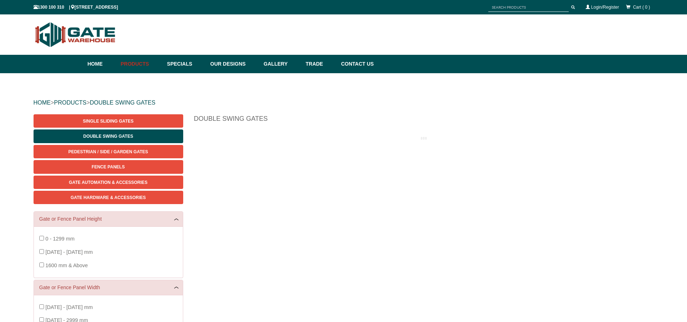 This screenshot has height=322, width=687. What do you see at coordinates (108, 182) in the screenshot?
I see `span: Gate Automation & Accessories` at bounding box center [108, 182].